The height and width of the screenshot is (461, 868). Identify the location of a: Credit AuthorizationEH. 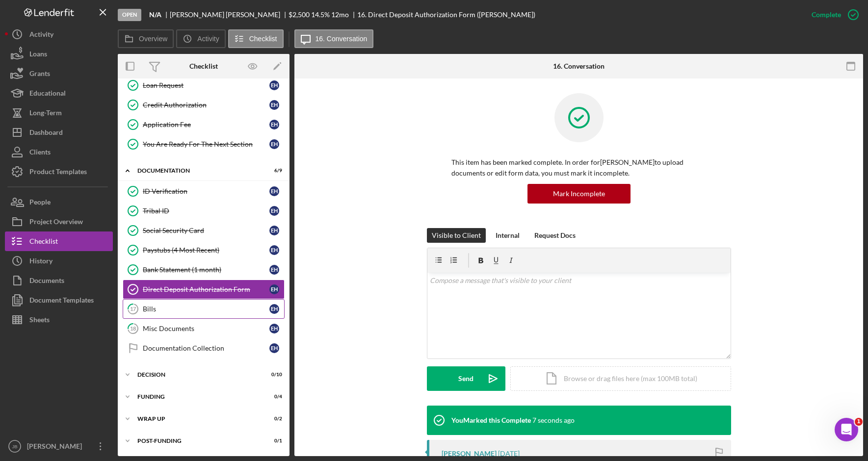
(204, 105).